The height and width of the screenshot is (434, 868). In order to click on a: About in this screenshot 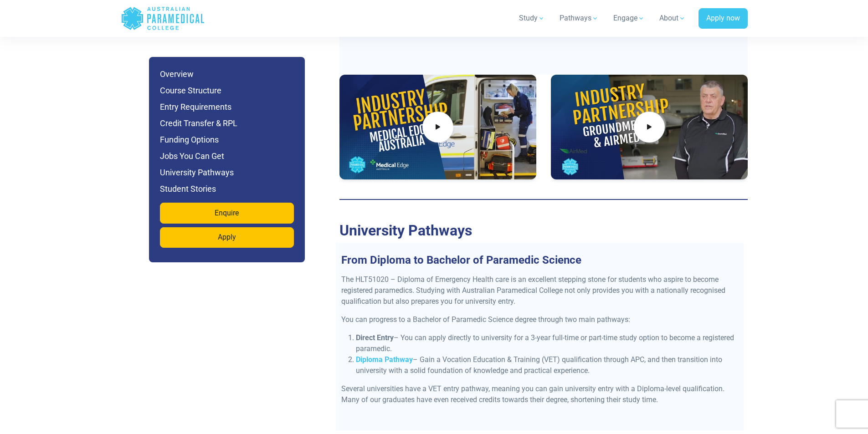, I will do `click(673, 18)`.